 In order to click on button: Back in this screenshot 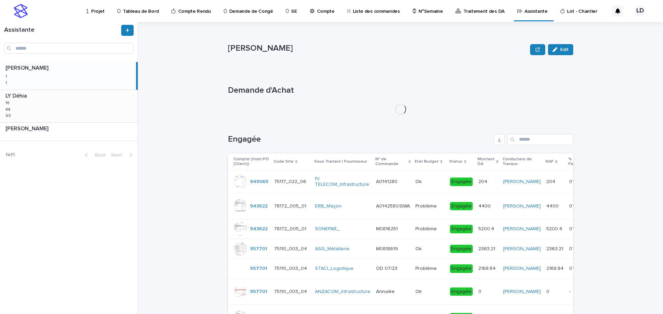, I will do `click(94, 155)`.